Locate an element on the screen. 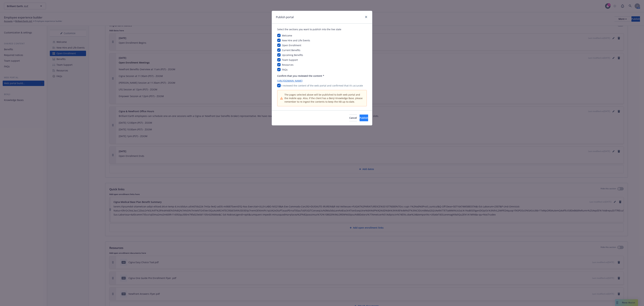  span: The pages selected above will be published to both web portal and the mobile app. Also, if the cl... is located at coordinates (324, 98).